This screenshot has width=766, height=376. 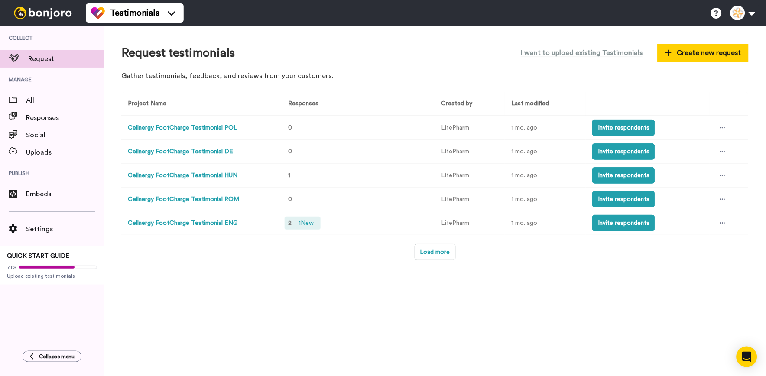 I want to click on span: 1, so click(x=289, y=175).